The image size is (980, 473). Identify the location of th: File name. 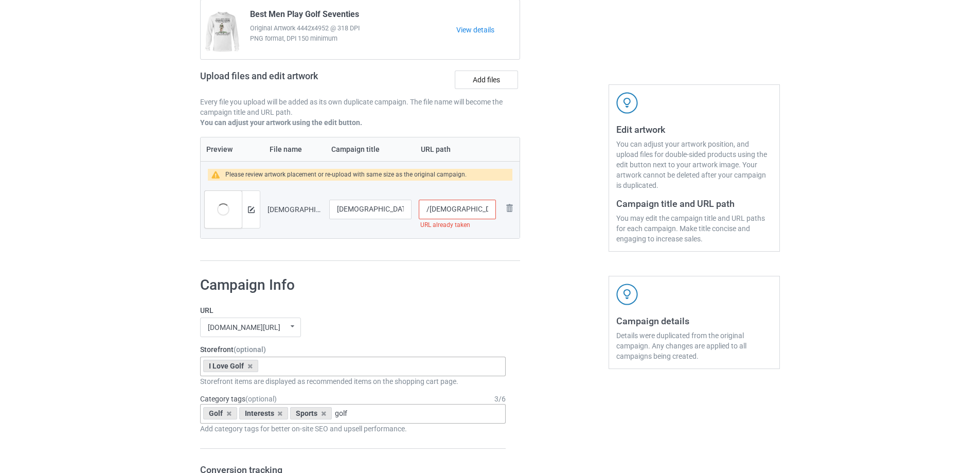
(295, 149).